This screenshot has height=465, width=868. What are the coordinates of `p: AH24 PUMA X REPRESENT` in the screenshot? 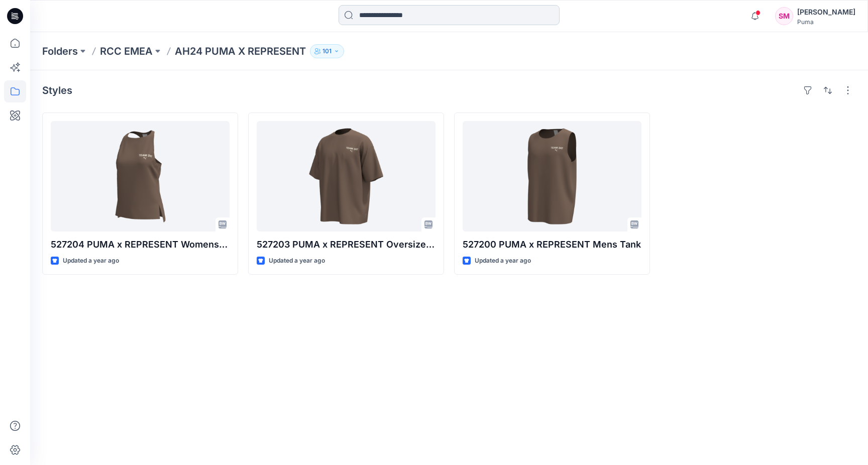 It's located at (240, 51).